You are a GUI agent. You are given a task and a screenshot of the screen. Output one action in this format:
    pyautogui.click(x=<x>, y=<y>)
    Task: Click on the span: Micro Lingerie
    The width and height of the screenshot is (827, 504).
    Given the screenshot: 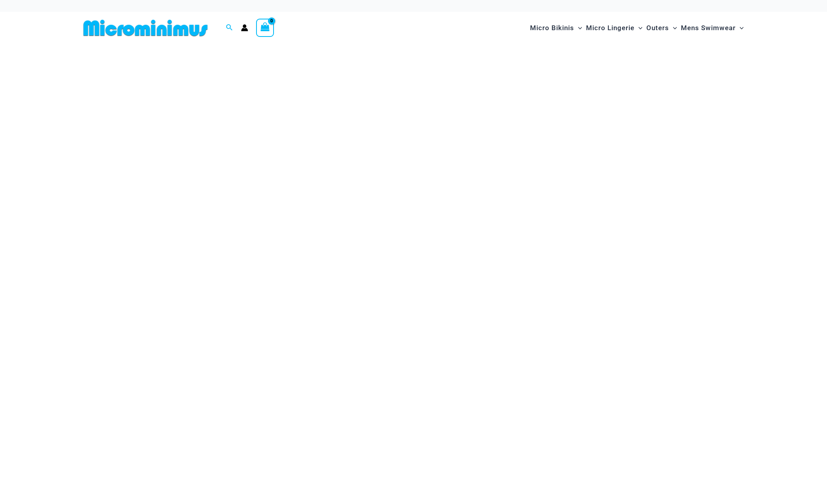 What is the action you would take?
    pyautogui.click(x=610, y=28)
    